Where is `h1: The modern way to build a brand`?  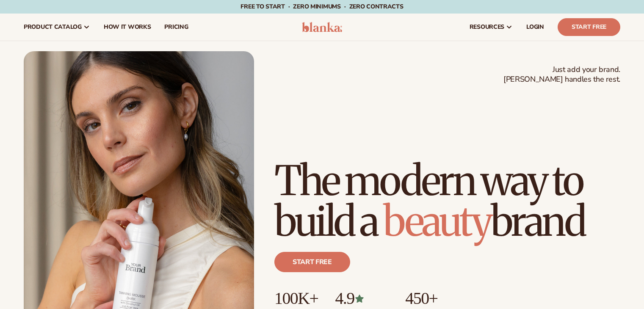 h1: The modern way to build a brand is located at coordinates (447, 202).